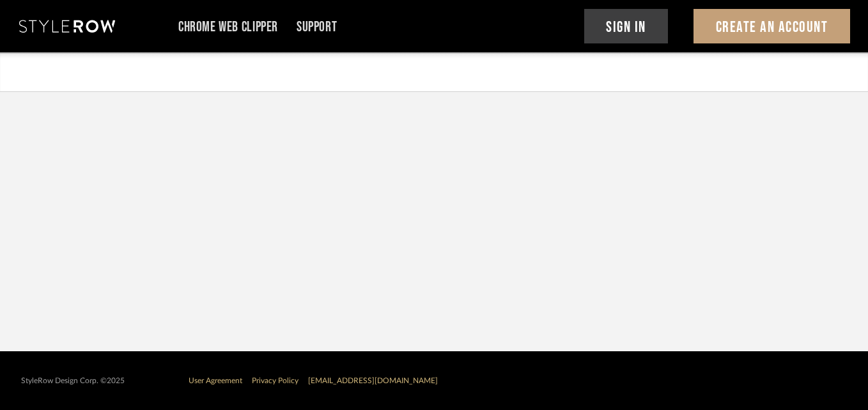  Describe the element at coordinates (228, 27) in the screenshot. I see `a: Chrome Web Clipper` at that location.